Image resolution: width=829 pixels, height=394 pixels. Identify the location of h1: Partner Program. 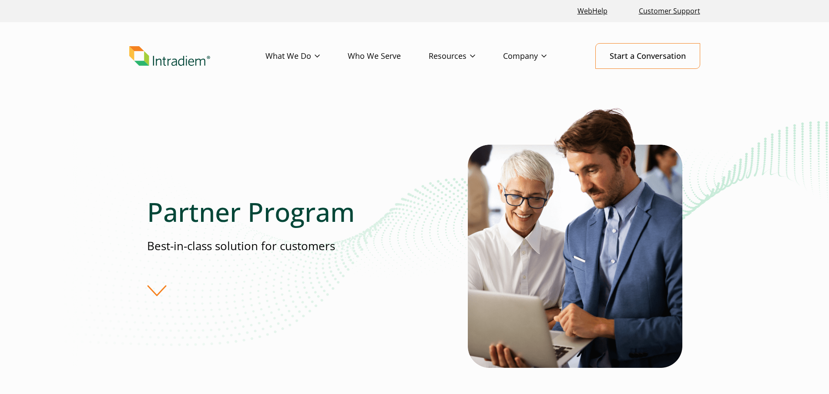
(281, 212).